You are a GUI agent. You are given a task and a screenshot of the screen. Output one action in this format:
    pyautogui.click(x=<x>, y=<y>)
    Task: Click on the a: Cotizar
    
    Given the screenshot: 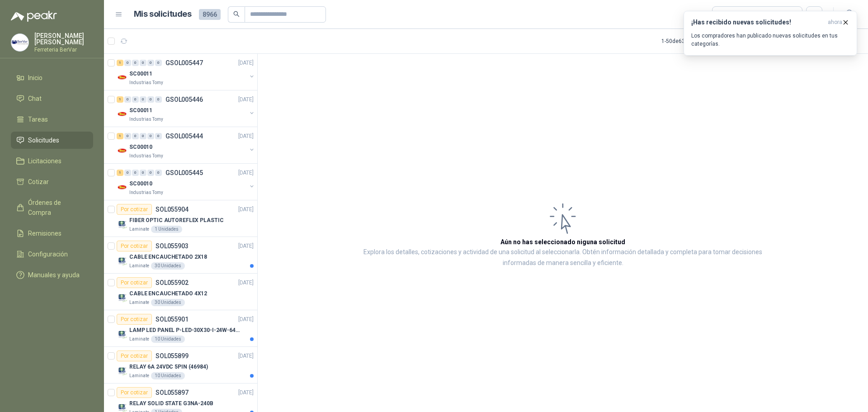 What is the action you would take?
    pyautogui.click(x=52, y=182)
    